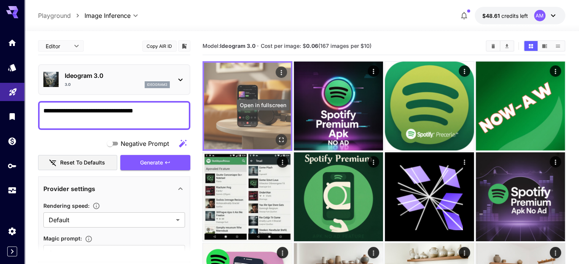 This screenshot has height=264, width=579. I want to click on button: Generate, so click(155, 163).